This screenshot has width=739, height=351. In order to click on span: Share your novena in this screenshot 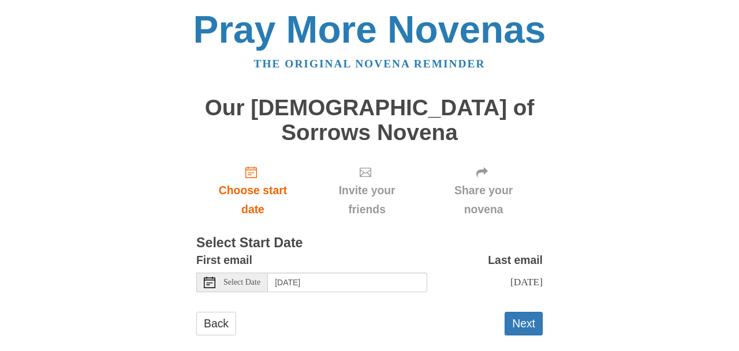, I will do `click(483, 200)`.